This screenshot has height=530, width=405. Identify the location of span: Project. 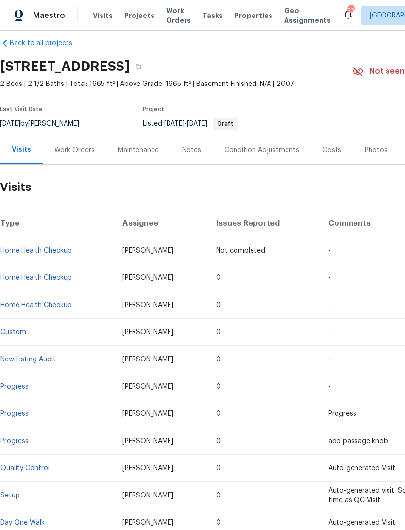
(153, 109).